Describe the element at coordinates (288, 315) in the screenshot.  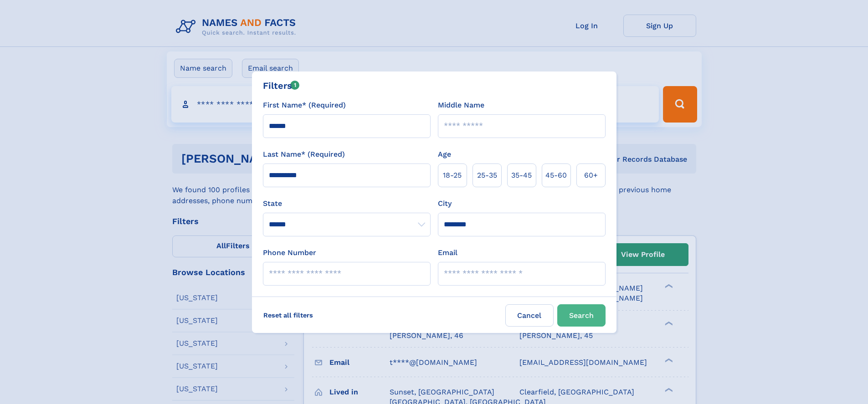
I see `label: Reset all filters` at that location.